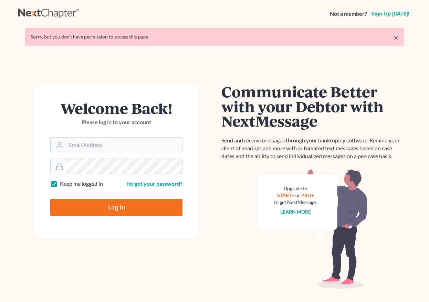 Image resolution: width=429 pixels, height=302 pixels. I want to click on label: Keep me logged in, so click(81, 184).